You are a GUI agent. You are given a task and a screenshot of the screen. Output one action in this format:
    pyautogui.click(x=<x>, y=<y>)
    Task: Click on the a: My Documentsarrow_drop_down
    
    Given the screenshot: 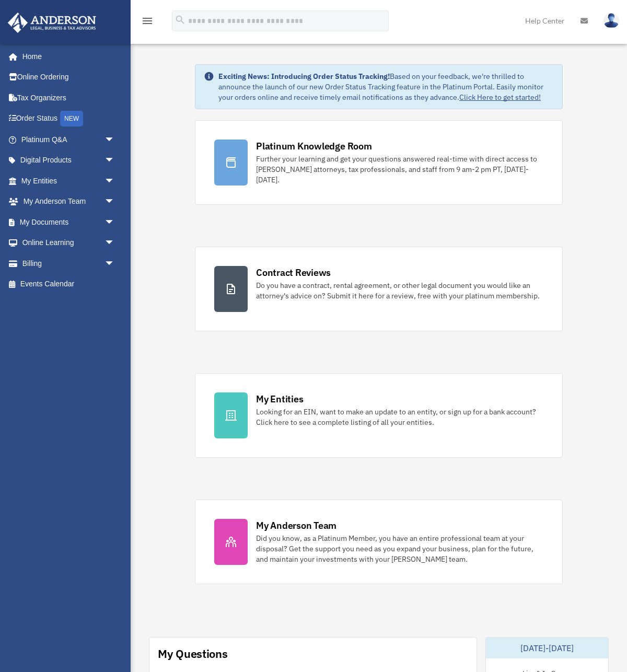 What is the action you would take?
    pyautogui.click(x=69, y=222)
    